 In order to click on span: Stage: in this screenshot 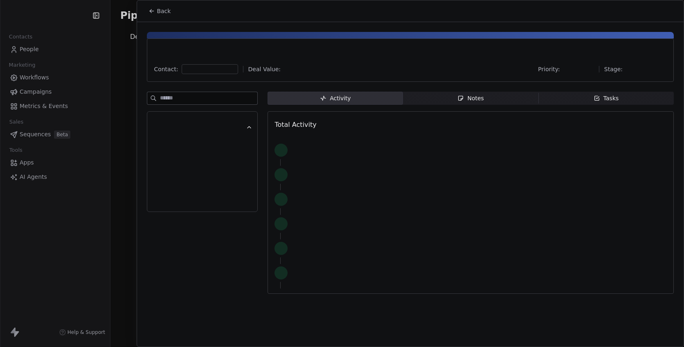, I will do `click(614, 69)`.